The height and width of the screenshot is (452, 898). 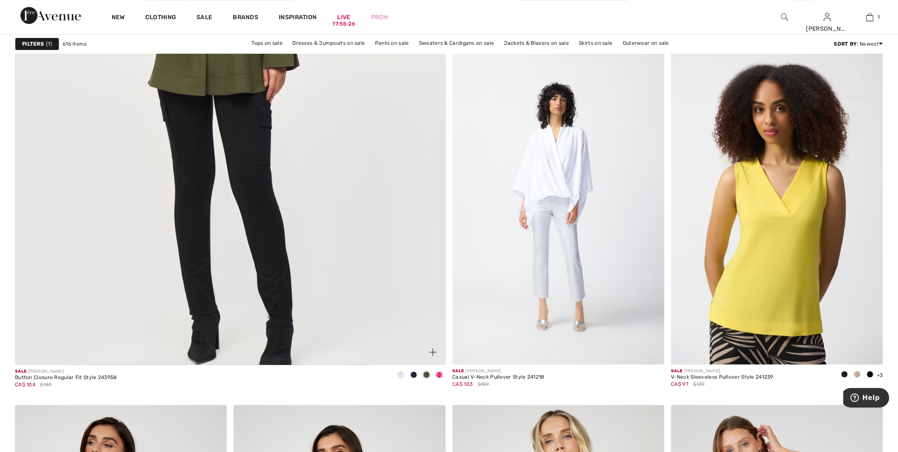 I want to click on span: $159, so click(x=483, y=384).